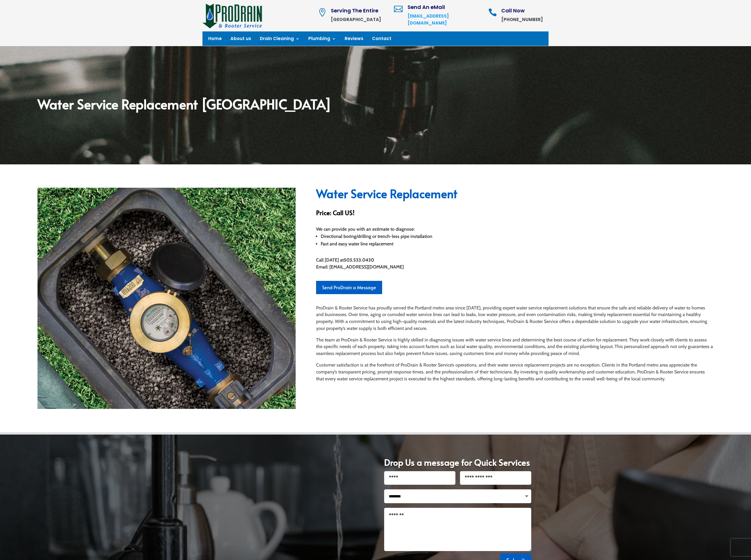 Image resolution: width=751 pixels, height=560 pixels. I want to click on img: Water Meter, so click(166, 298).